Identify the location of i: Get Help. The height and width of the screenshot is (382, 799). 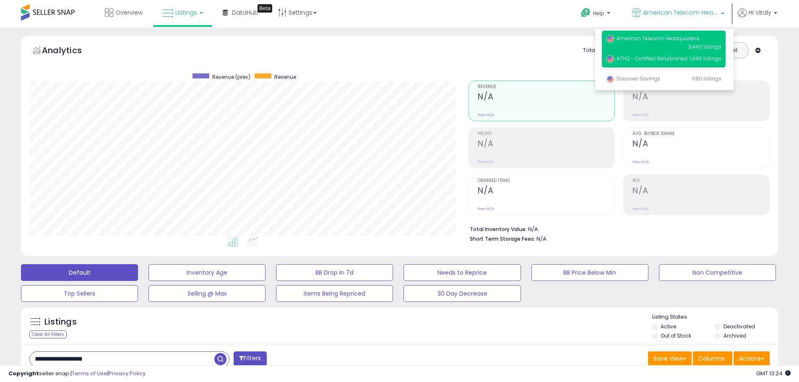
(586, 13).